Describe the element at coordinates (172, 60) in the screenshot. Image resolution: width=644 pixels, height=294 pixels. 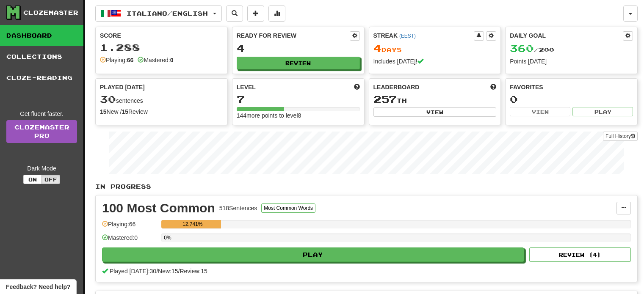
I see `strong: 0` at that location.